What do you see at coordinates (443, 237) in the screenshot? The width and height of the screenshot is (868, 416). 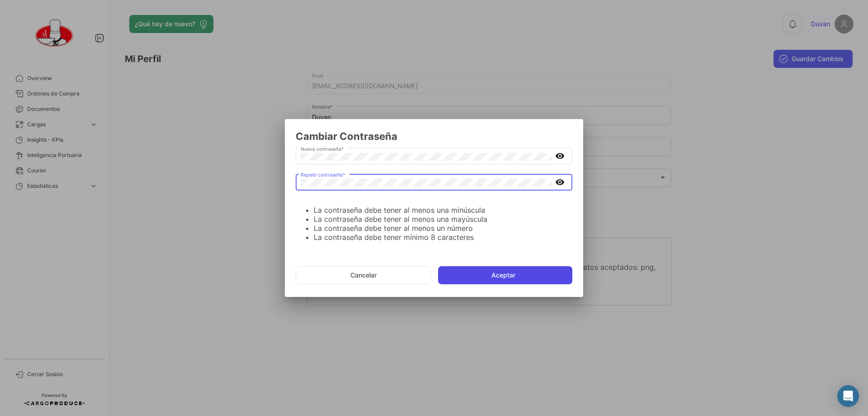 I see `li: La contraseña debe tener mínimo 8 caracteres` at bounding box center [443, 237].